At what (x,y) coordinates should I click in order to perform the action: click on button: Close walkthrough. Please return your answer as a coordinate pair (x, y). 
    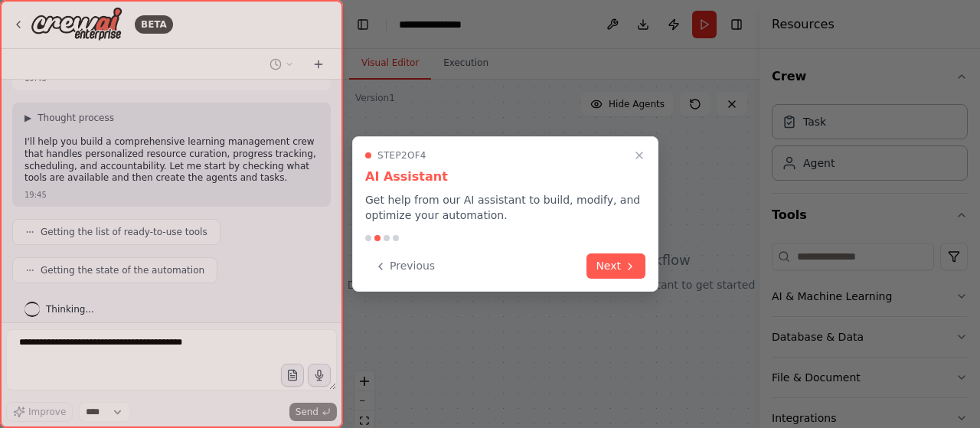
    Looking at the image, I should click on (639, 156).